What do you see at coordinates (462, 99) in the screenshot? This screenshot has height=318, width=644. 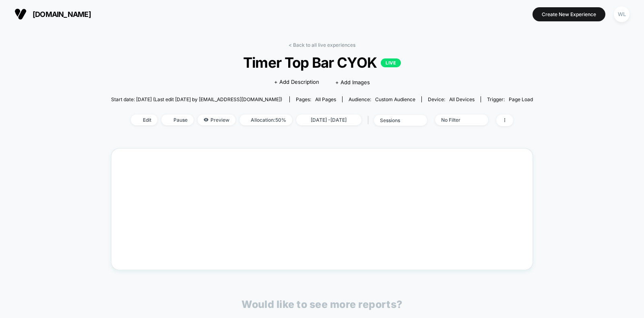 I see `span: all devices` at bounding box center [462, 99].